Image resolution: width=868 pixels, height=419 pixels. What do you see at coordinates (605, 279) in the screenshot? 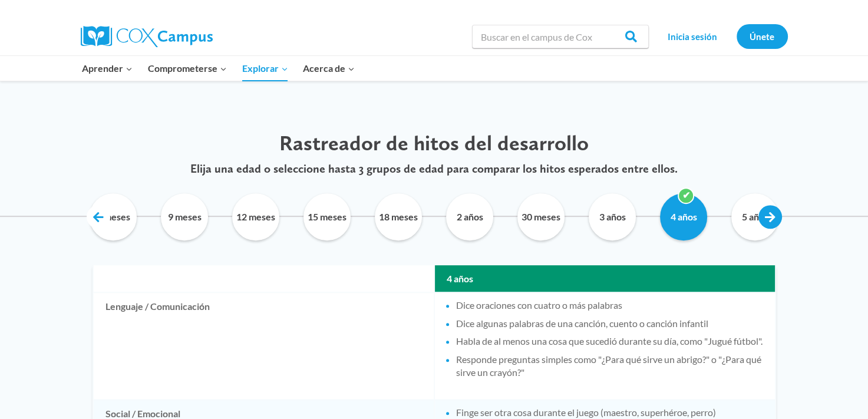
I see `th: 4 años` at bounding box center [605, 279].